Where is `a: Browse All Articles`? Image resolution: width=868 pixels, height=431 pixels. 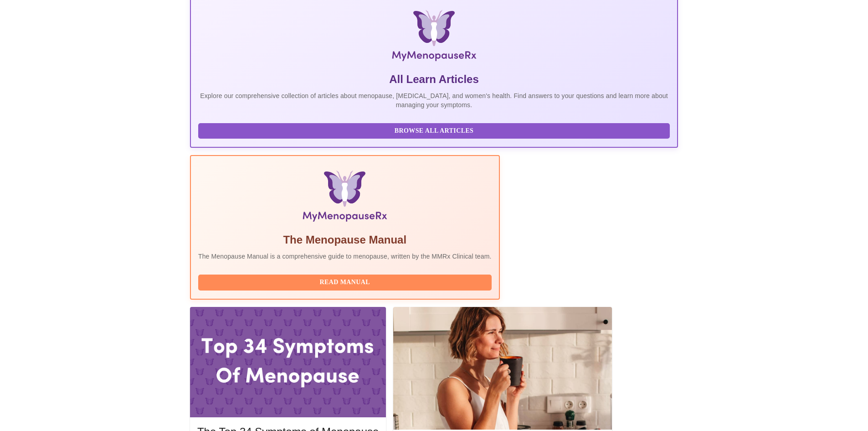 a: Browse All Articles is located at coordinates (435, 130).